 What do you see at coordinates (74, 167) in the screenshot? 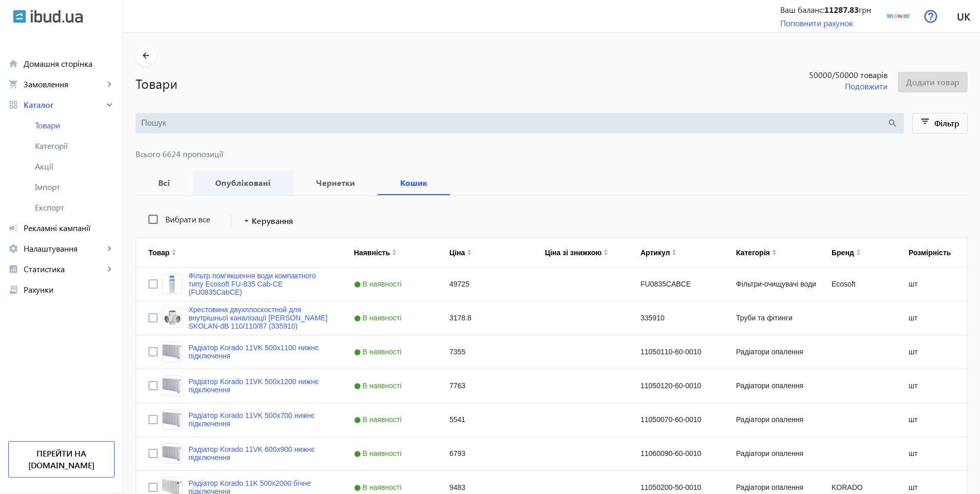
I see `span: Акції` at bounding box center [74, 167].